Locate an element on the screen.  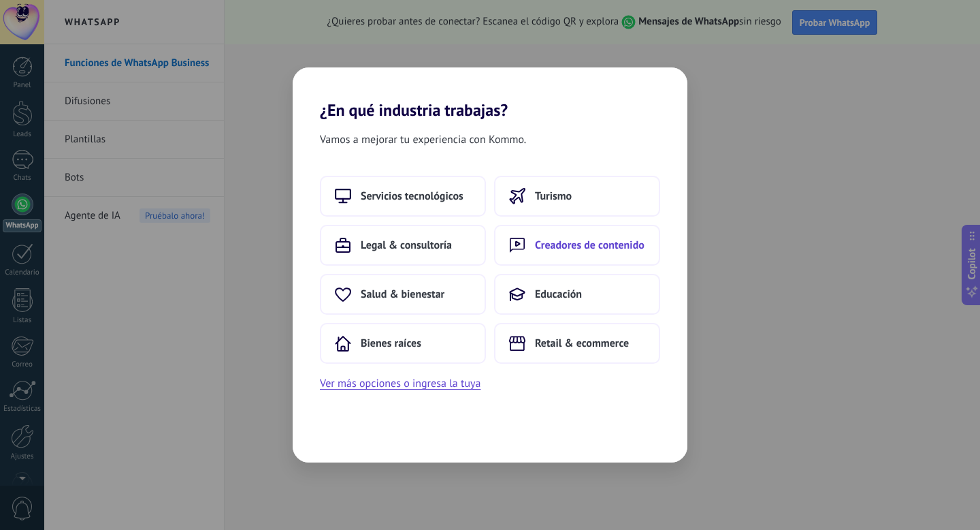
button: Creadores de contenido is located at coordinates (577, 245).